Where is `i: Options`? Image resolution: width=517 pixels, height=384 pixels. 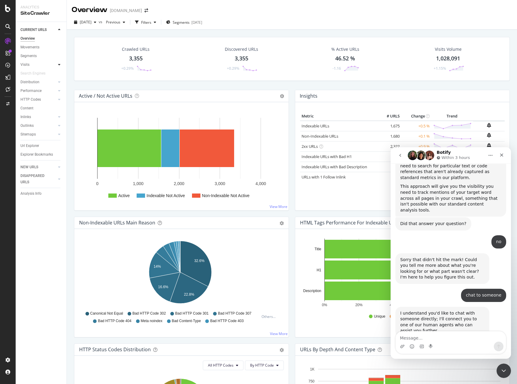
i: Options is located at coordinates (282, 96).